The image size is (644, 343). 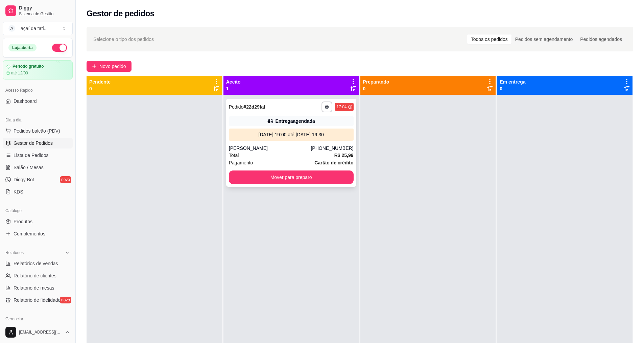 I want to click on span: Complementos, so click(x=29, y=234).